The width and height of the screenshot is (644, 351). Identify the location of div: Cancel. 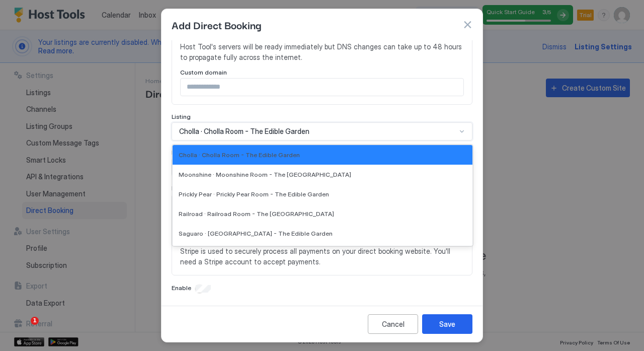
(393, 324).